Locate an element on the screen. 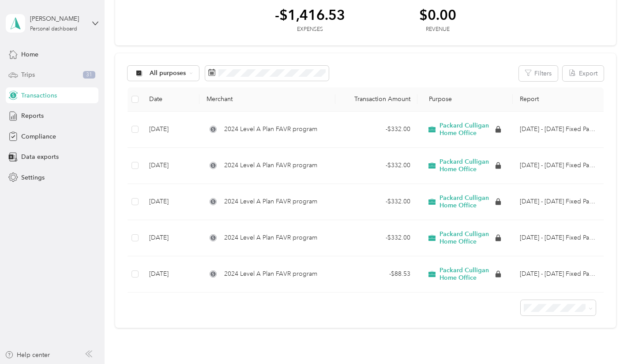 The height and width of the screenshot is (364, 631). span: Trips is located at coordinates (28, 75).